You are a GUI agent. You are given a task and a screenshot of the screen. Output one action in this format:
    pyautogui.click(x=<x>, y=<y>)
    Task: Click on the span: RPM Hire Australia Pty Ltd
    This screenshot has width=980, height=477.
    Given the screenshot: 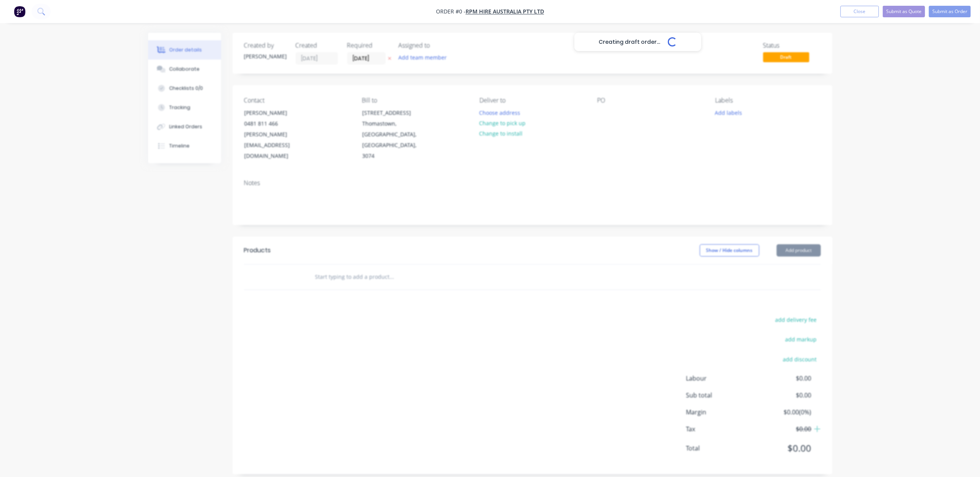 What is the action you would take?
    pyautogui.click(x=505, y=11)
    